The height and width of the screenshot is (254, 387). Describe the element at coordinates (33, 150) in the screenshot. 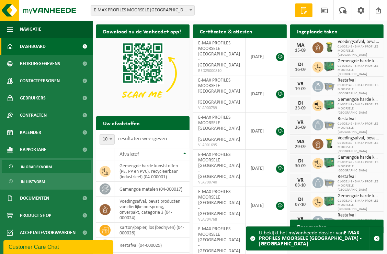

I see `span: Rapportage` at that location.